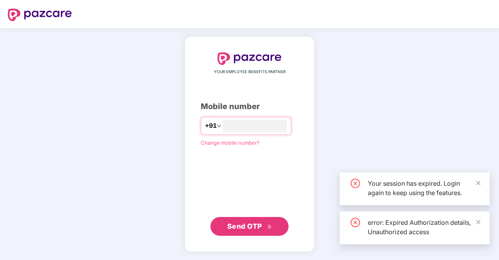 The width and height of the screenshot is (499, 260). Describe the element at coordinates (424, 188) in the screenshot. I see `div: Your session has expired. Login again to keep using the features.` at that location.